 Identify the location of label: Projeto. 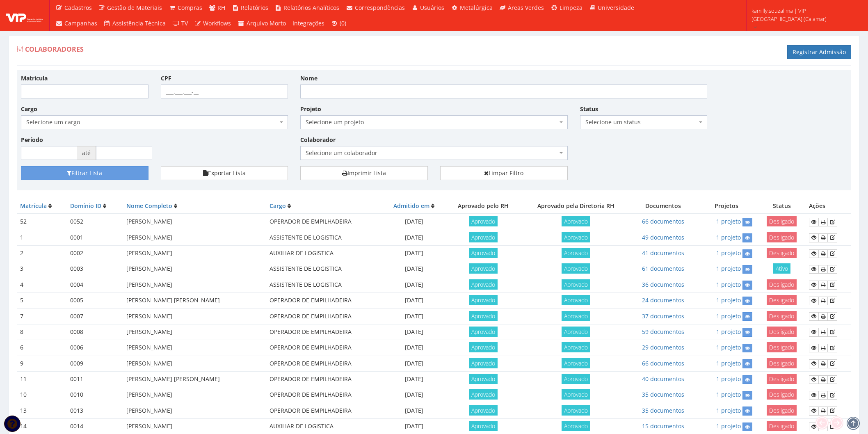
(311, 109).